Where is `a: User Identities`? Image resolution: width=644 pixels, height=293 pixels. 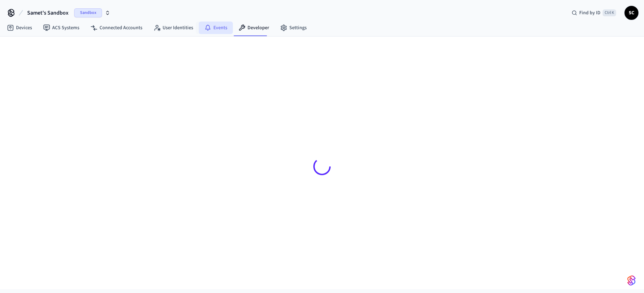
a: User Identities is located at coordinates (173, 28).